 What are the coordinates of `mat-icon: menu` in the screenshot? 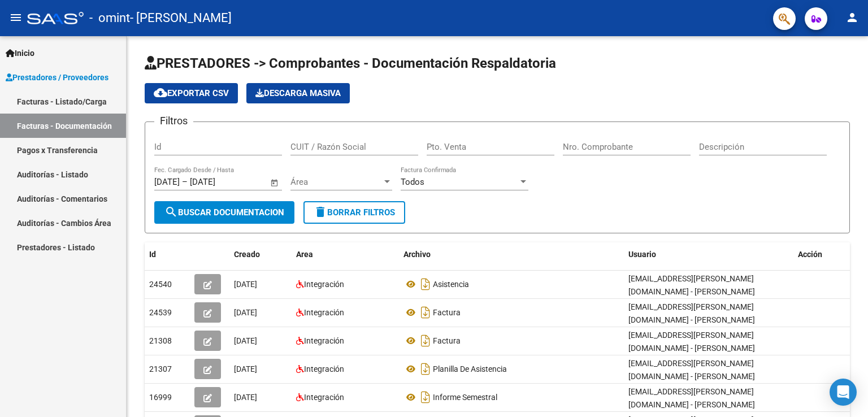 It's located at (16, 17).